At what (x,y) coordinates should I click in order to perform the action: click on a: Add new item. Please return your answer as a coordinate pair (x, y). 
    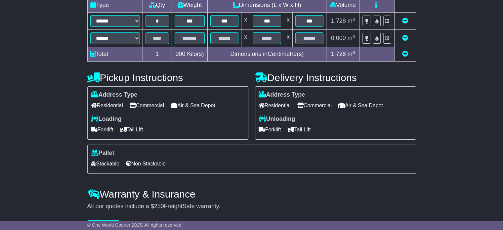
    Looking at the image, I should click on (405, 54).